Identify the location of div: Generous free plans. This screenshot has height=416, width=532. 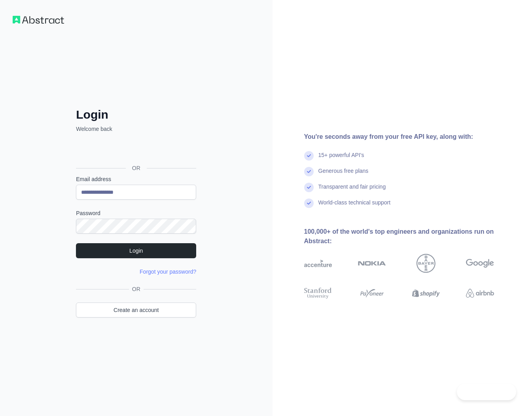
(343, 175).